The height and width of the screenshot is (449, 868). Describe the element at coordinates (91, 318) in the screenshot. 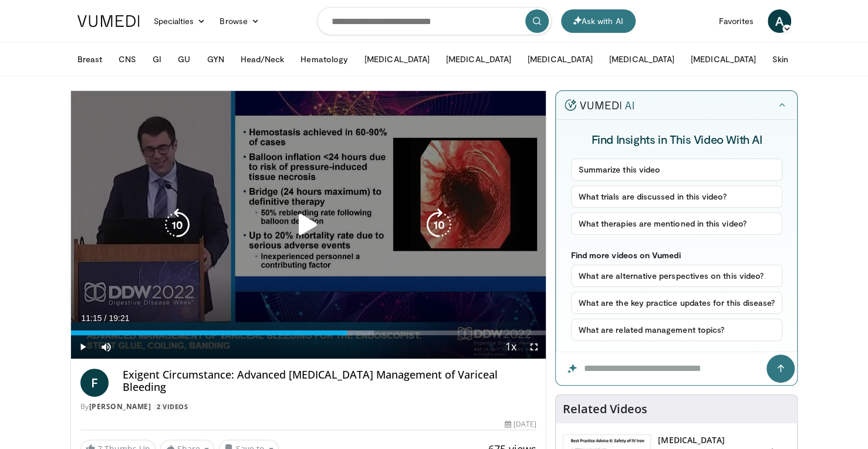

I see `span: 11:15` at that location.